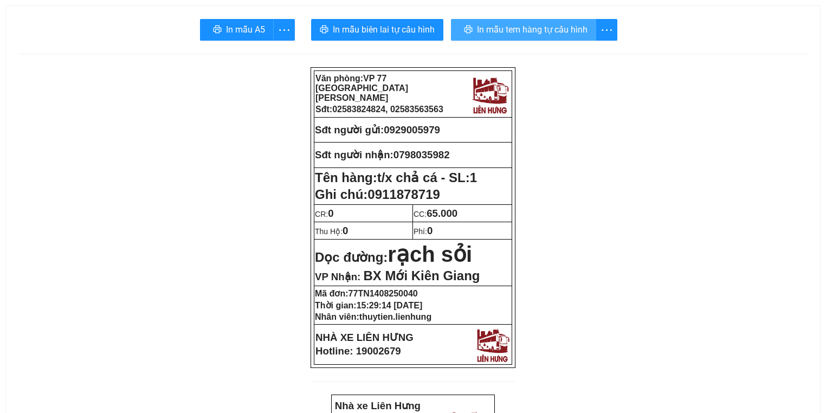  I want to click on strong: Dọc đường:, so click(394, 257).